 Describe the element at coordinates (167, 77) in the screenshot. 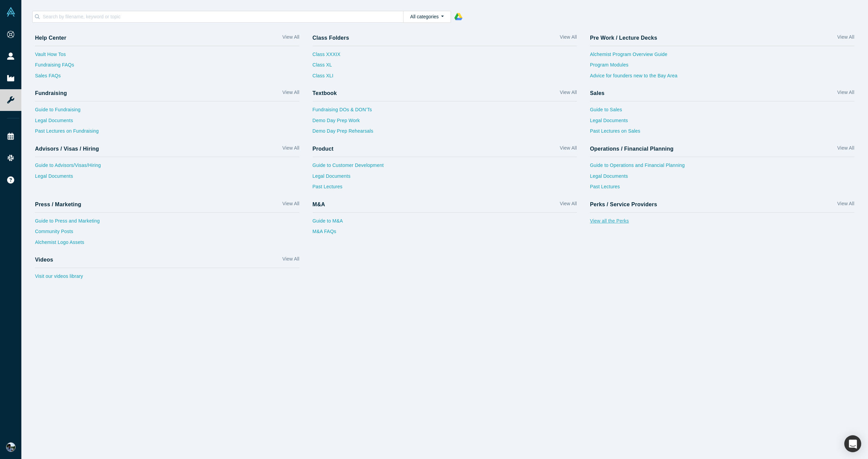

I see `a: Sales FAQs` at that location.